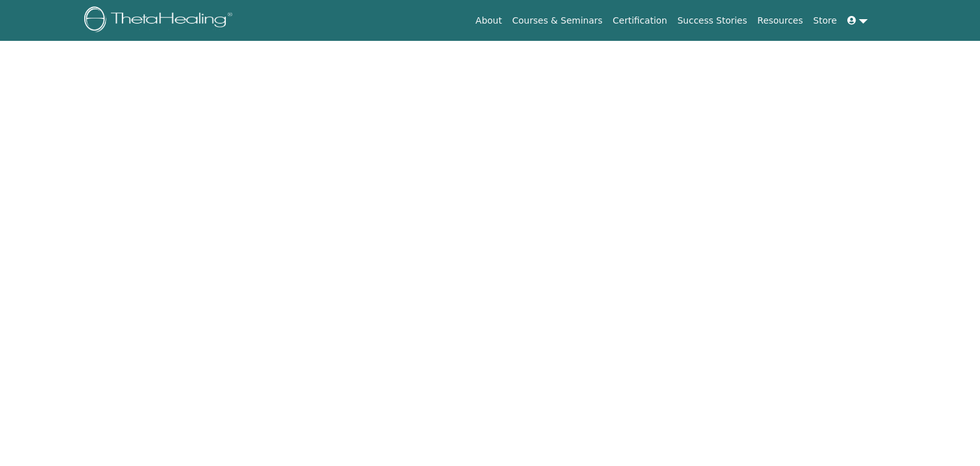 This screenshot has width=980, height=466. I want to click on a: Courses & Seminars, so click(558, 20).